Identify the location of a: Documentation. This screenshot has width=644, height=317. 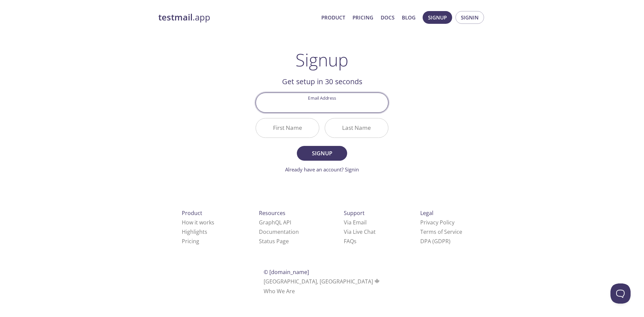
(279, 232).